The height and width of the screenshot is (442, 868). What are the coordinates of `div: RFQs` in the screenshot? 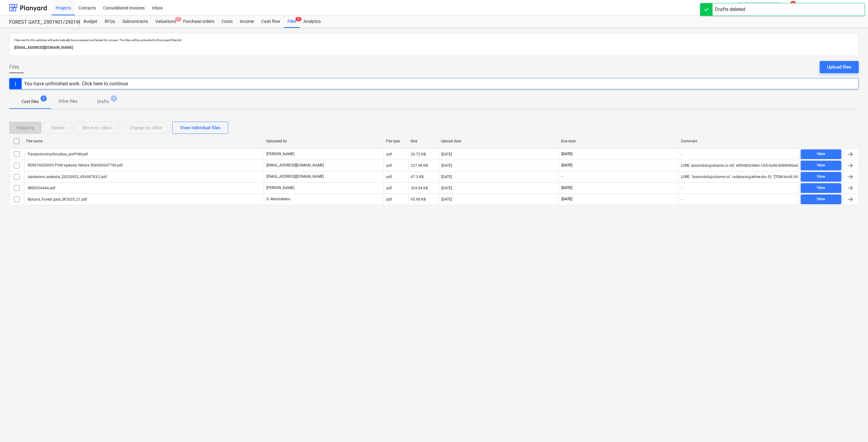 It's located at (110, 22).